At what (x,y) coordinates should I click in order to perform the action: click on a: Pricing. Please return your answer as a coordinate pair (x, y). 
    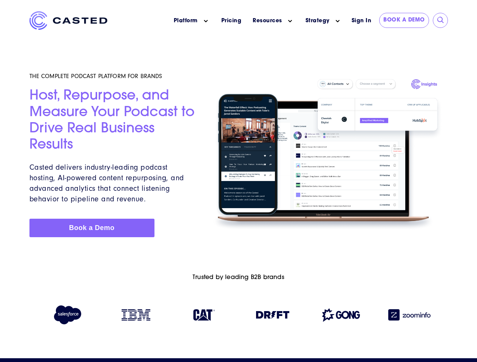
    Looking at the image, I should click on (231, 21).